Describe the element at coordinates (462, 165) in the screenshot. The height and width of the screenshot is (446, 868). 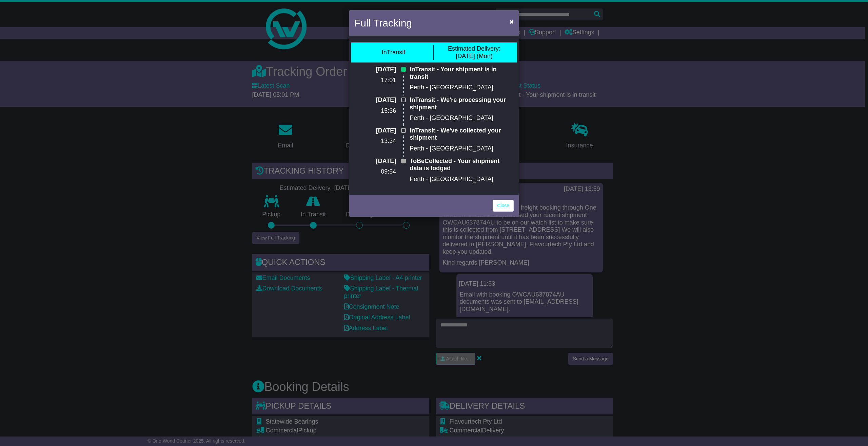
I see `p: ToBeCollected - Your shipment data is lodged` at that location.